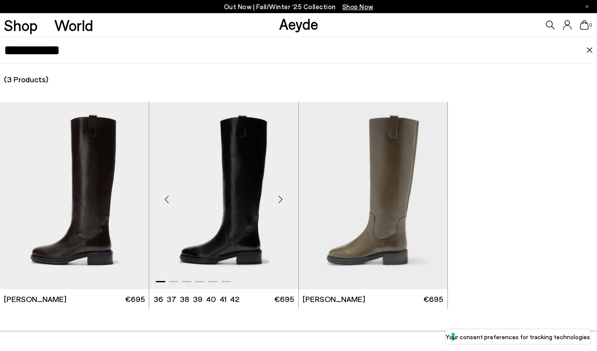  What do you see at coordinates (211, 299) in the screenshot?
I see `li: 40` at bounding box center [211, 299].